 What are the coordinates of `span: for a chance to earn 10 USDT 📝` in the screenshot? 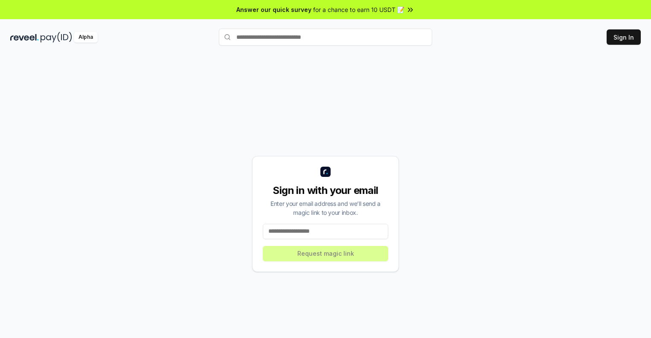 It's located at (359, 9).